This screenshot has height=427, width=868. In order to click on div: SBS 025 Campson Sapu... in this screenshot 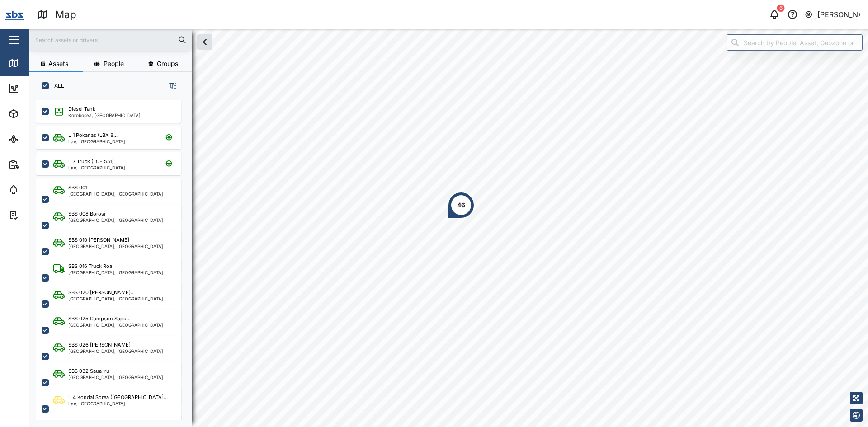, I will do `click(100, 319)`.